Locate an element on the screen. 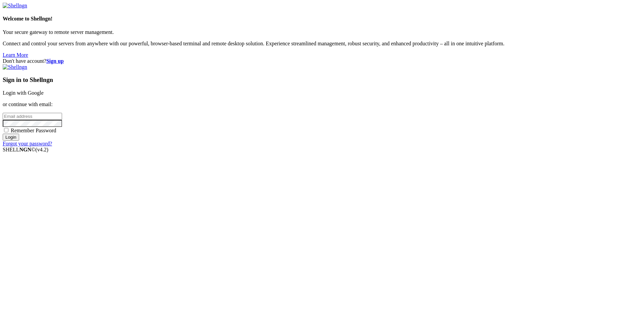 This screenshot has height=320, width=644. strong: Sign up is located at coordinates (55, 61).